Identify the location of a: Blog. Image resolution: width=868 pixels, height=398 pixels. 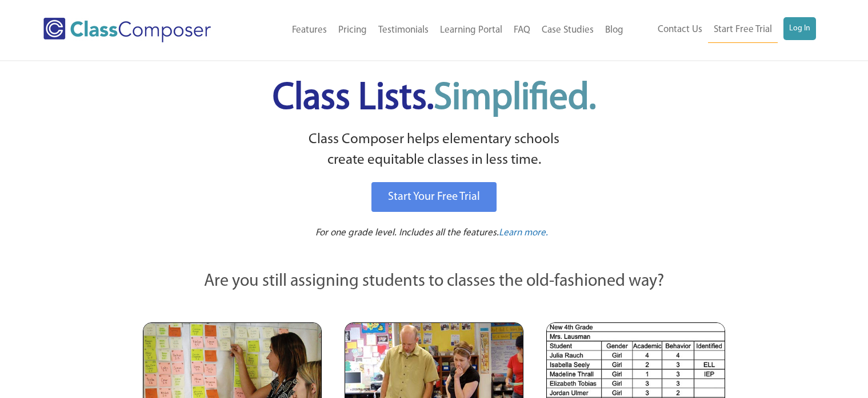
(614, 30).